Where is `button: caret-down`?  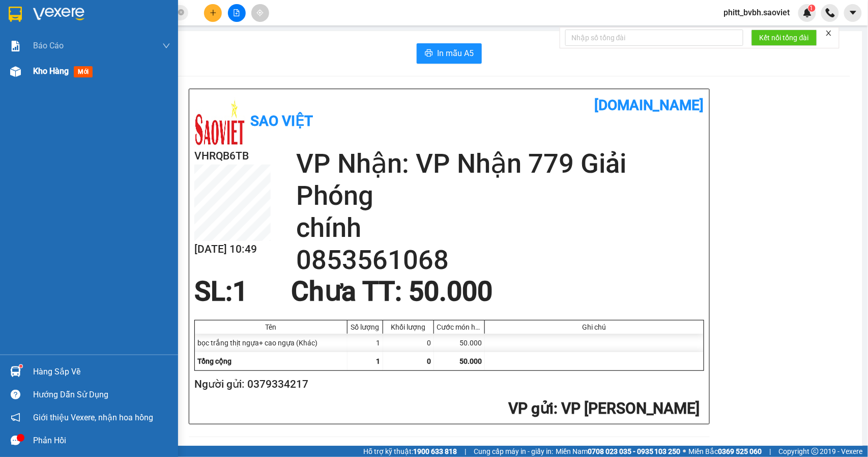 button: caret-down is located at coordinates (853, 13).